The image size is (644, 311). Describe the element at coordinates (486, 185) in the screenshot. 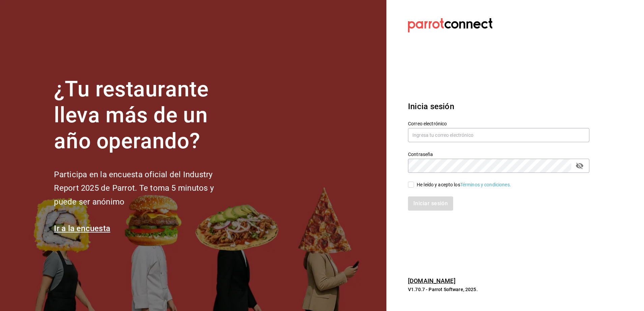

I see `a: Términos y condiciones.` at that location.